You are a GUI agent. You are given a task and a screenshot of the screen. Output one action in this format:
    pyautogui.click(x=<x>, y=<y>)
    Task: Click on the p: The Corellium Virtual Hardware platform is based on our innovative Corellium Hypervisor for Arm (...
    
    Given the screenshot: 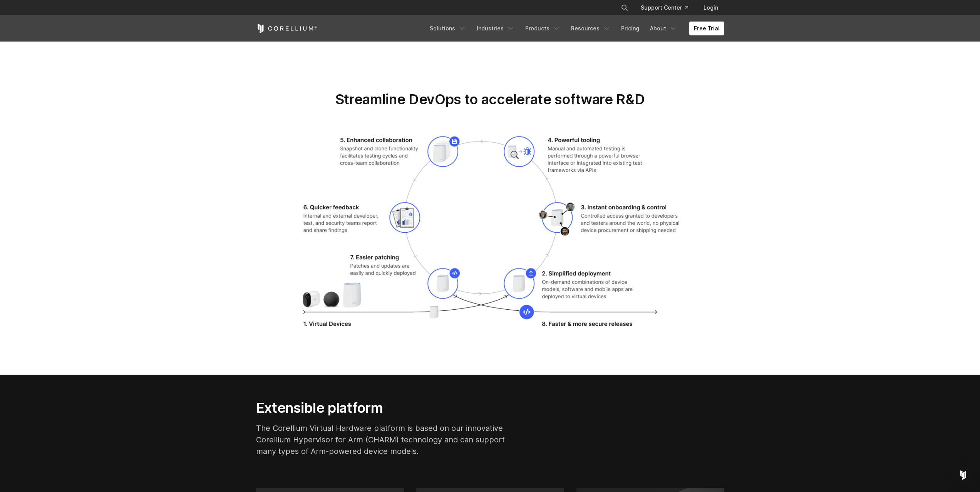 What is the action you would take?
    pyautogui.click(x=387, y=440)
    